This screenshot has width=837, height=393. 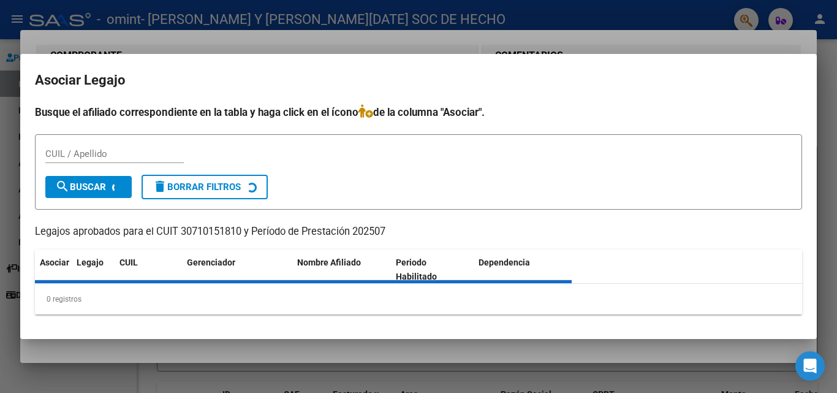 What do you see at coordinates (62, 186) in the screenshot?
I see `mat-icon: search` at bounding box center [62, 186].